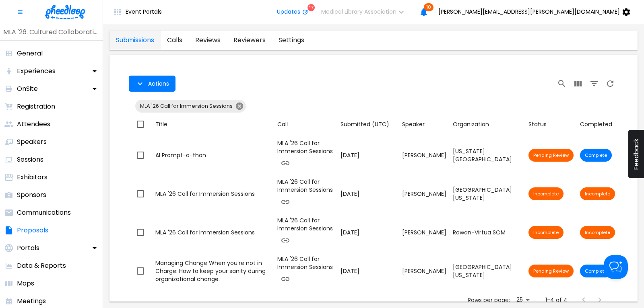 This screenshot has width=644, height=308. Describe the element at coordinates (175, 40) in the screenshot. I see `a: proposals-tab-calls` at that location.